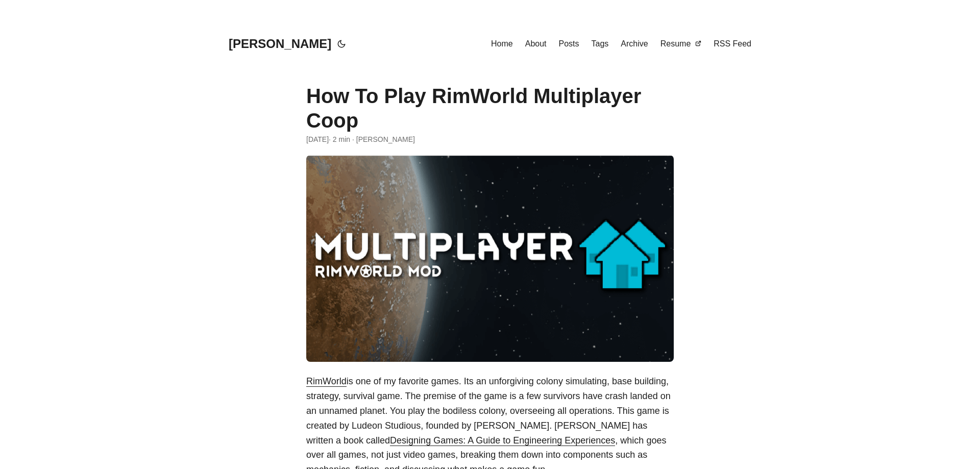 The width and height of the screenshot is (980, 469). I want to click on a: Tags, so click(600, 44).